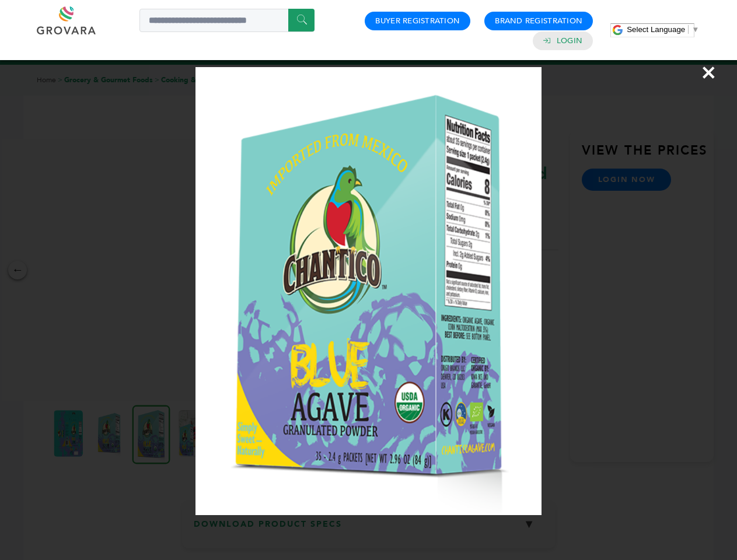 The height and width of the screenshot is (560, 737). I want to click on input: Search a product or brand..., so click(227, 20).